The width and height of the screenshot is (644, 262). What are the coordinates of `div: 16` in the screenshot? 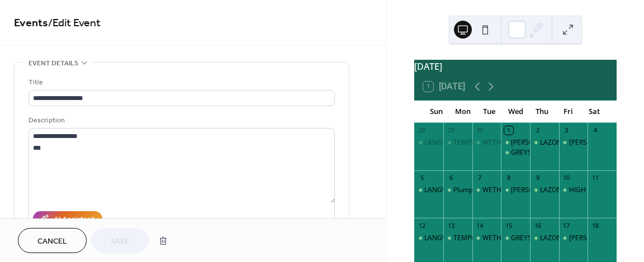 It's located at (537, 225).